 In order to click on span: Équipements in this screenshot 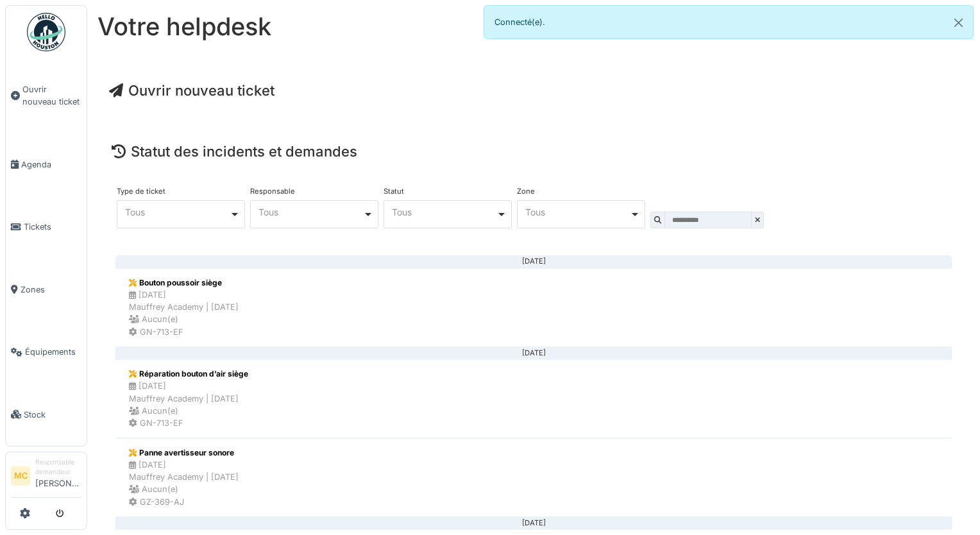, I will do `click(53, 352)`.